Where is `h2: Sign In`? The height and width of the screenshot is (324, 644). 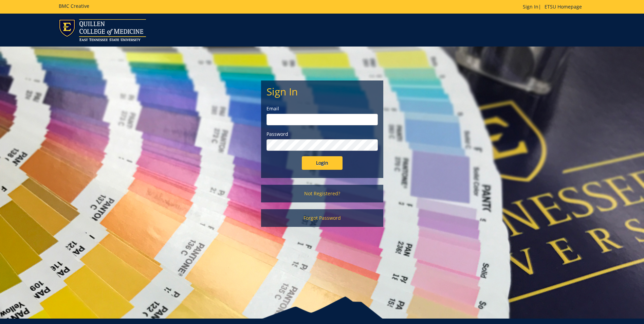 h2: Sign In is located at coordinates (322, 91).